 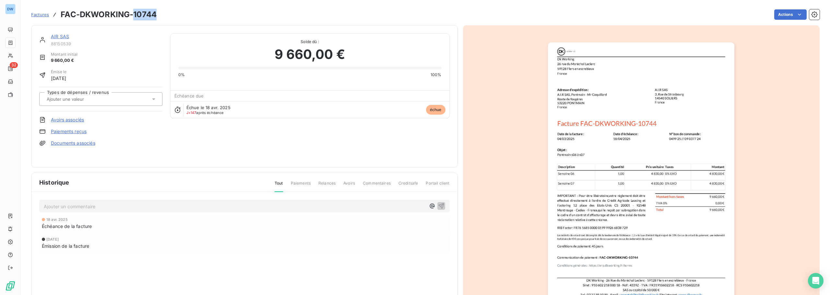 What do you see at coordinates (182, 75) in the screenshot?
I see `span: 0%` at bounding box center [182, 75].